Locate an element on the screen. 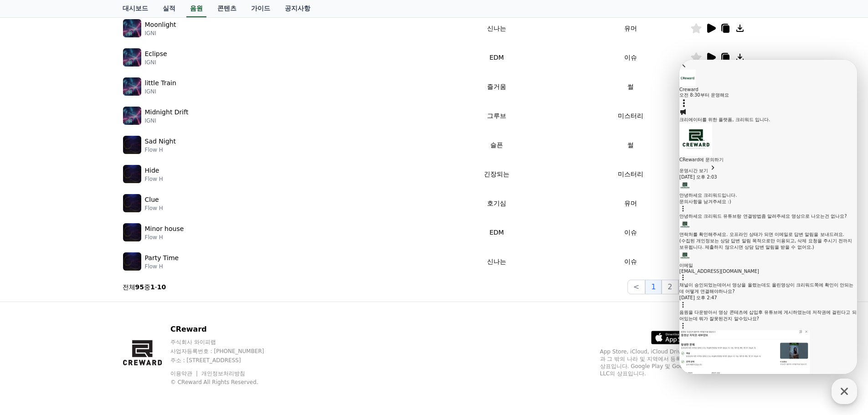 This screenshot has width=868, height=415. button: 2 is located at coordinates (670, 287).